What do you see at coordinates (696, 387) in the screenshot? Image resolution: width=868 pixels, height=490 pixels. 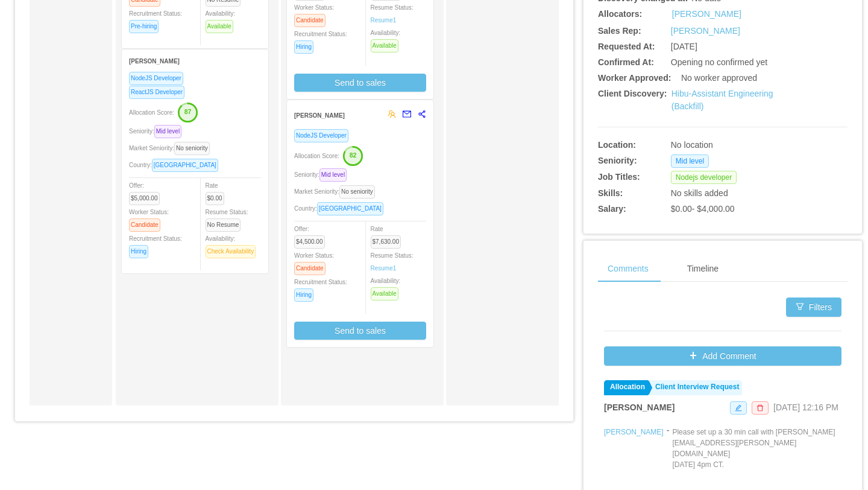 I see `a: Client Interview Request` at bounding box center [696, 387].